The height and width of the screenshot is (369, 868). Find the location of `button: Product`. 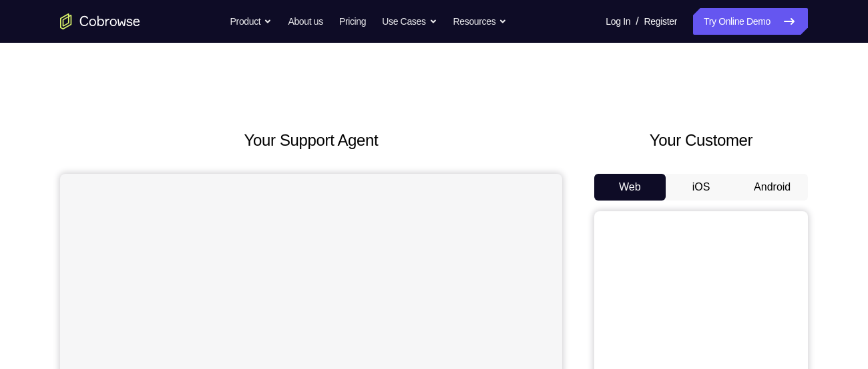

button: Product is located at coordinates (251, 22).